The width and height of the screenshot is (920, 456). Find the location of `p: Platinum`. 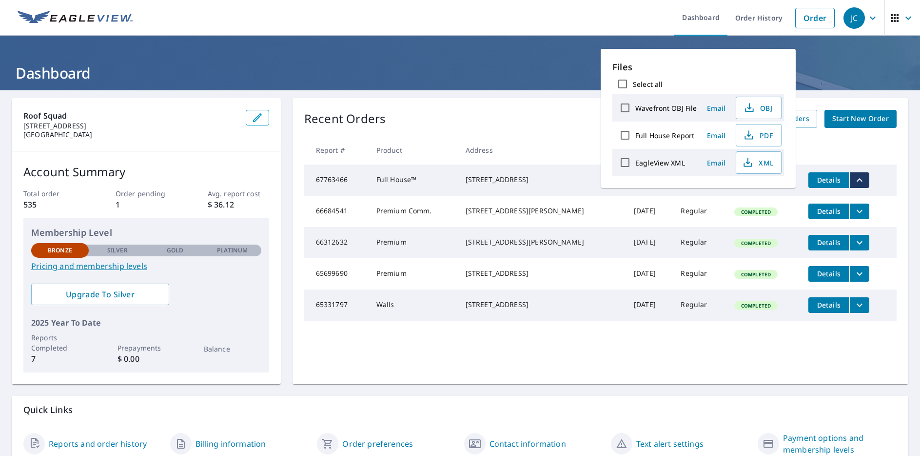

p: Platinum is located at coordinates (232, 250).